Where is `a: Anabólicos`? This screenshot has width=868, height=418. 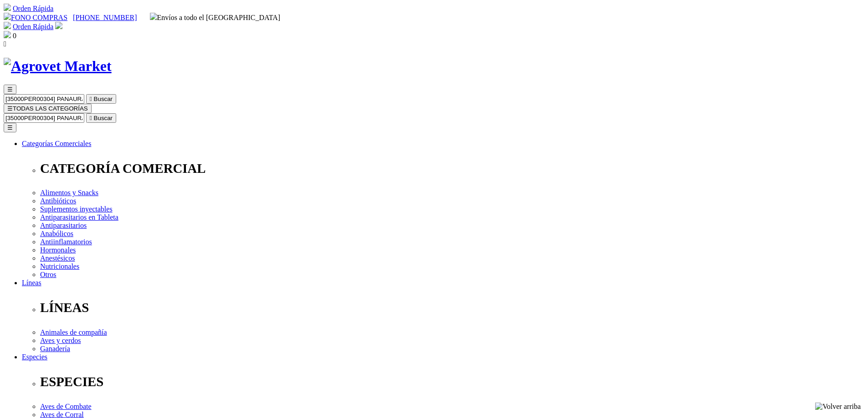
a: Anabólicos is located at coordinates (57, 234).